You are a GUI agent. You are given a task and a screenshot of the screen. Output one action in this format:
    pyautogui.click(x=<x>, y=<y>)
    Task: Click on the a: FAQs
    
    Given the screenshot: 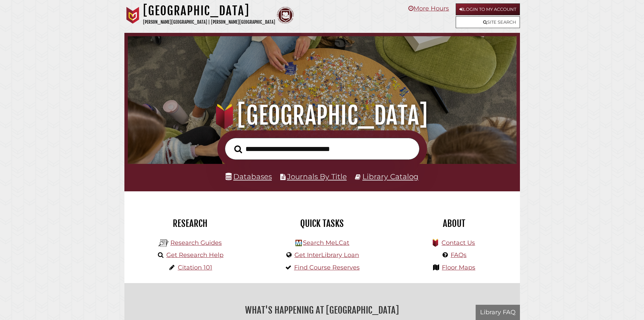 What is the action you would take?
    pyautogui.click(x=458, y=255)
    